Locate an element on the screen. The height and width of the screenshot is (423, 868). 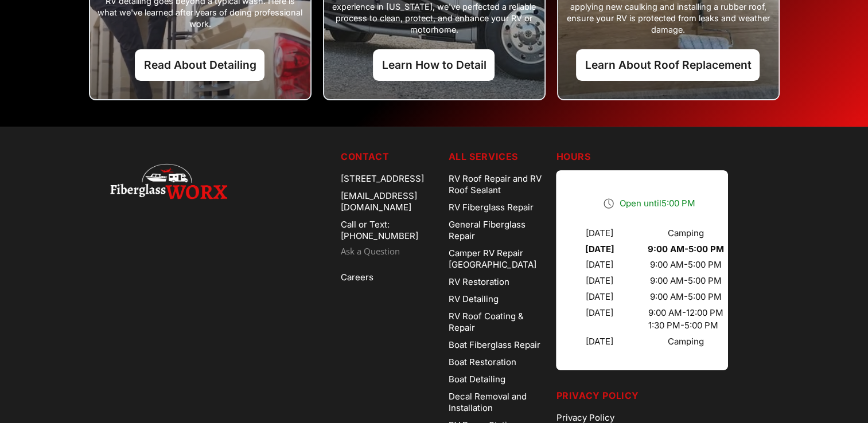
a: Careers is located at coordinates (390, 277).